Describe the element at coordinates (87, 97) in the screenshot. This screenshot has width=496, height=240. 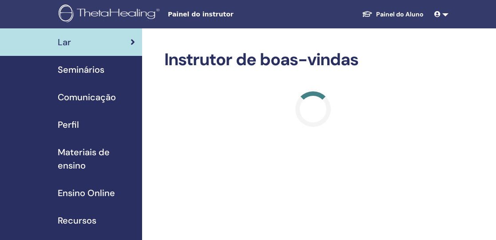
I see `span: Comunicação` at that location.